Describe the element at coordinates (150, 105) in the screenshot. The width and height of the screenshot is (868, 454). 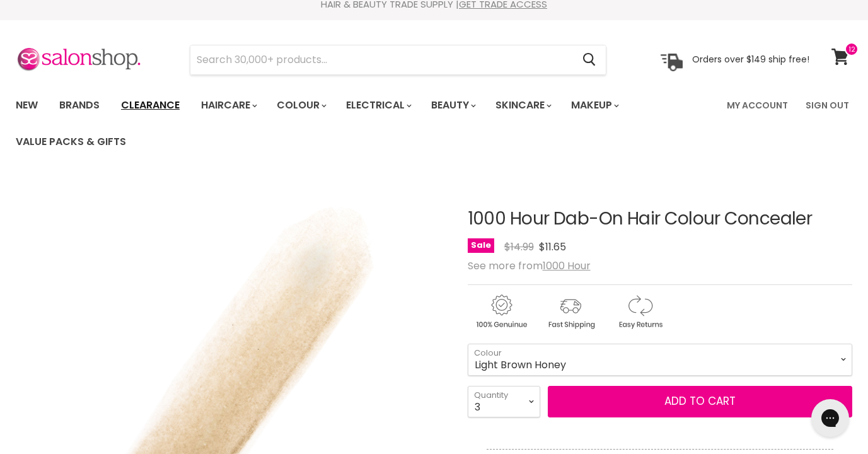
I see `a: Clearance` at that location.